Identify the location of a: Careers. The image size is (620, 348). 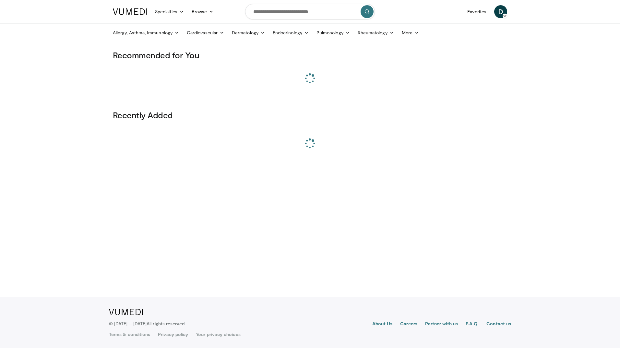
(409, 325).